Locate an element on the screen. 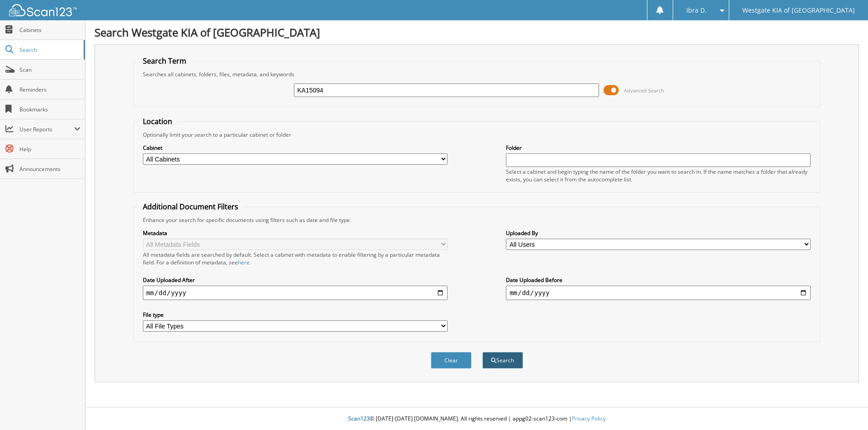 The height and width of the screenshot is (430, 868). img: scan123-logo-white.svg is located at coordinates (43, 10).